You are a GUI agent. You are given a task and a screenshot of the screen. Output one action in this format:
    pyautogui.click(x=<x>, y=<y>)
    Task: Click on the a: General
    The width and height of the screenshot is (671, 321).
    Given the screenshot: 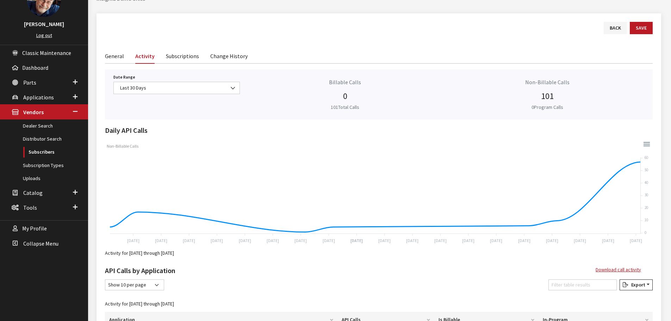 What is the action you would take?
    pyautogui.click(x=114, y=56)
    